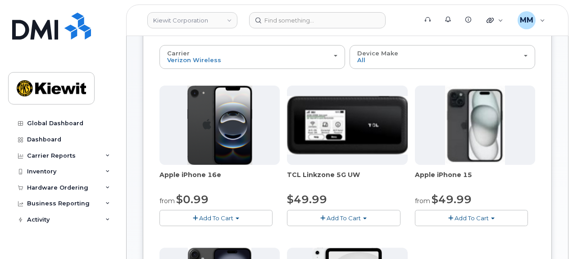 This screenshot has width=573, height=259. Describe the element at coordinates (475, 179) in the screenshot. I see `span: Apple iPhone 15` at that location.